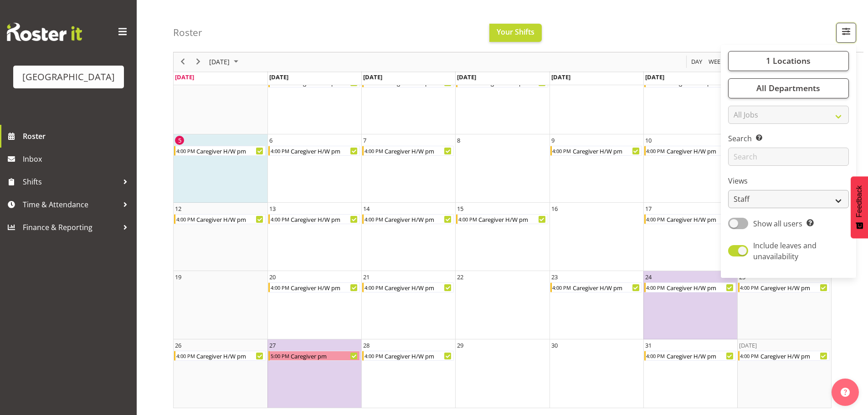 This screenshot has height=415, width=868. Describe the element at coordinates (859, 201) in the screenshot. I see `span: Feedback` at that location.